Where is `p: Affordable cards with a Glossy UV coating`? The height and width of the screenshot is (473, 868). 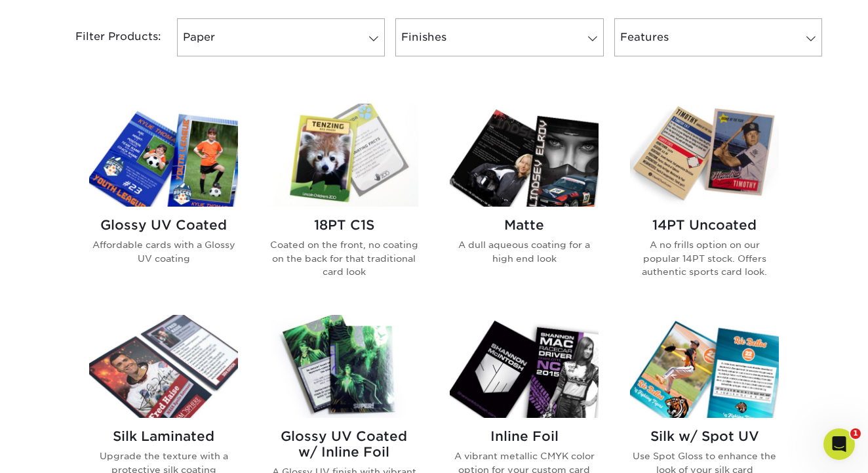
p: Affordable cards with a Glossy UV coating is located at coordinates (163, 251).